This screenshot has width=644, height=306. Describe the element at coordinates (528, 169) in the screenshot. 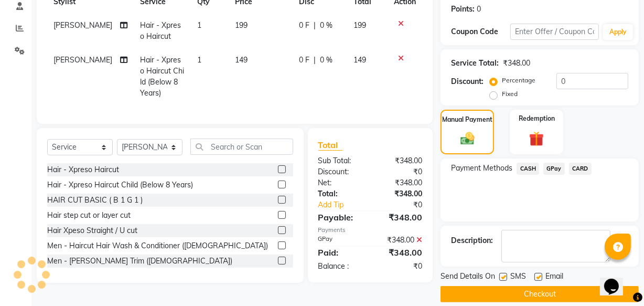

I see `span: CASH` at that location.